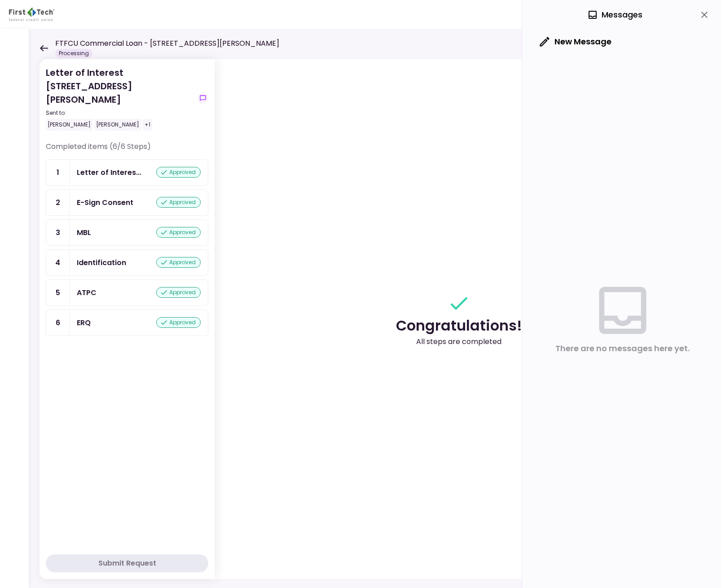 This screenshot has width=721, height=588. I want to click on div: E-Sign Consent, so click(105, 202).